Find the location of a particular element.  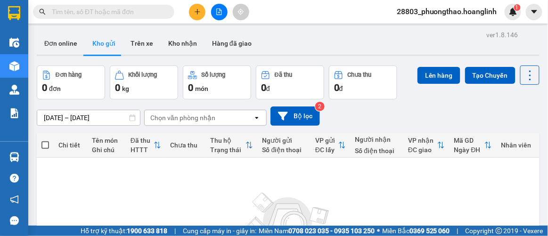

span: món is located at coordinates (202, 89).